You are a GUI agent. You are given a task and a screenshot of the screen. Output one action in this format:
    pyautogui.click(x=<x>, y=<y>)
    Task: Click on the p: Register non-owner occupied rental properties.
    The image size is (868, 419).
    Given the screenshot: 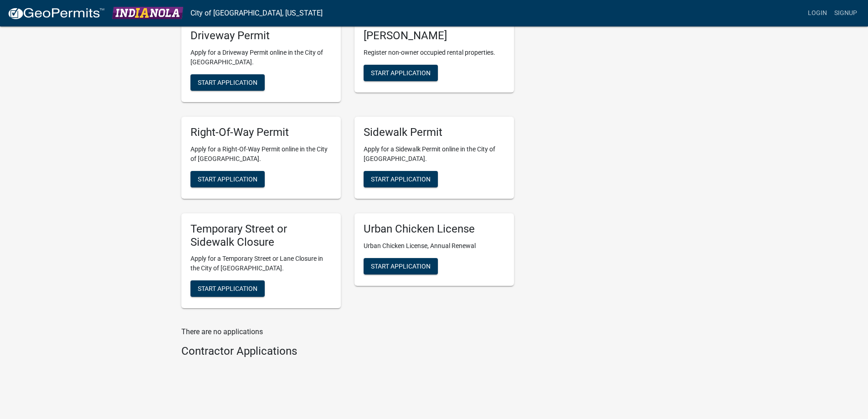 What is the action you would take?
    pyautogui.click(x=434, y=53)
    